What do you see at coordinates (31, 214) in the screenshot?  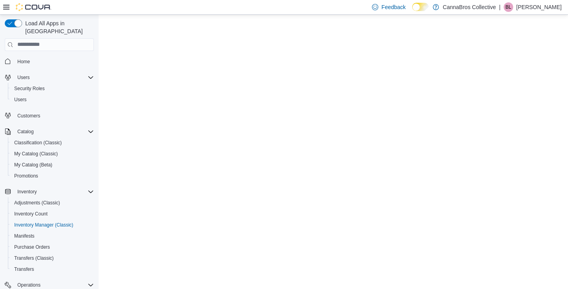 I see `a: Inventory Count` at bounding box center [31, 214].